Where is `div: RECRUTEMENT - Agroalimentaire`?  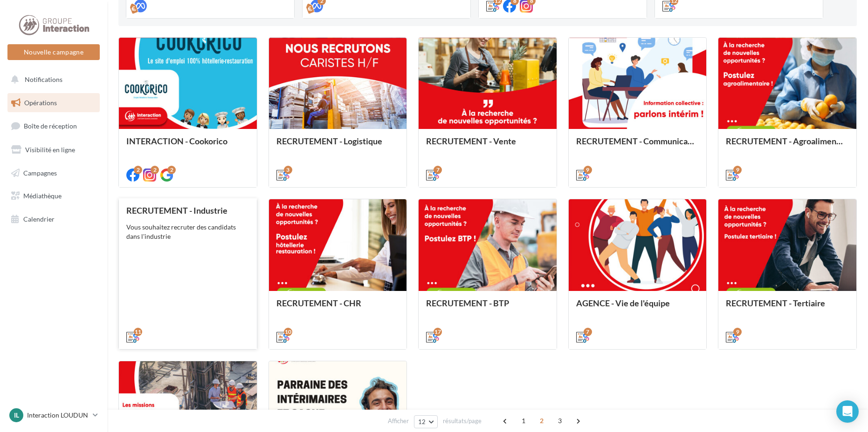 div: RECRUTEMENT - Agroalimentaire is located at coordinates (788, 146).